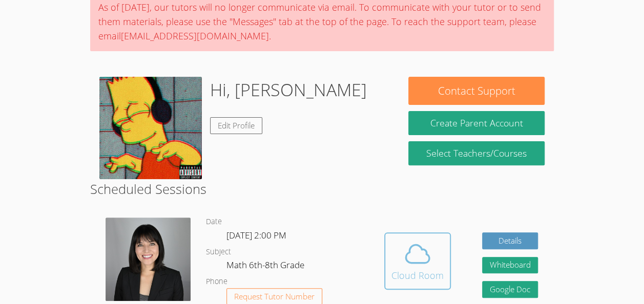  I want to click on button: Create Parent Account, so click(476, 123).